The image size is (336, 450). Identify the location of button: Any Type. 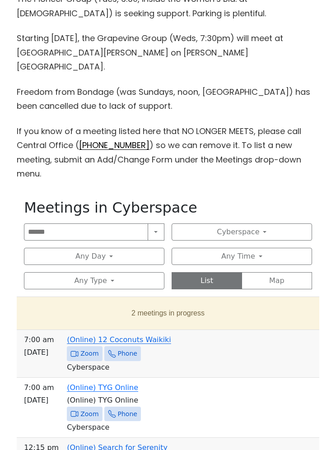
(94, 281).